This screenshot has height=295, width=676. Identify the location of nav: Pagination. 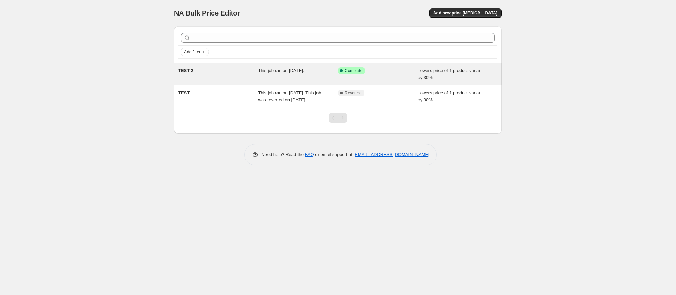
(338, 118).